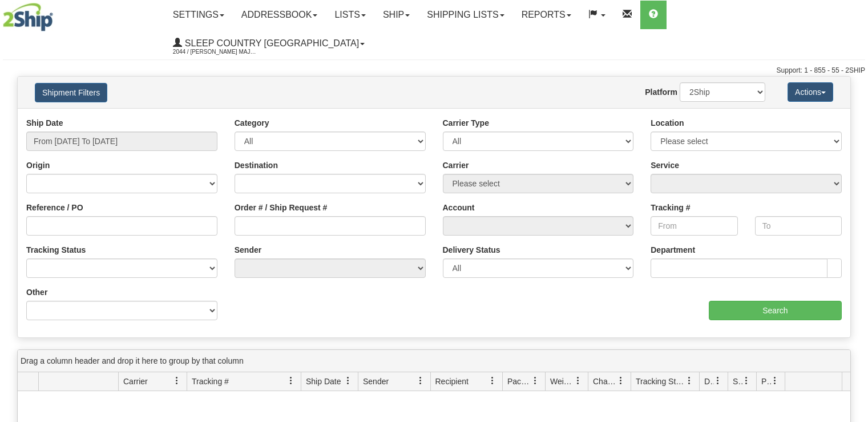  What do you see at coordinates (396, 15) in the screenshot?
I see `a: Ship` at bounding box center [396, 15].